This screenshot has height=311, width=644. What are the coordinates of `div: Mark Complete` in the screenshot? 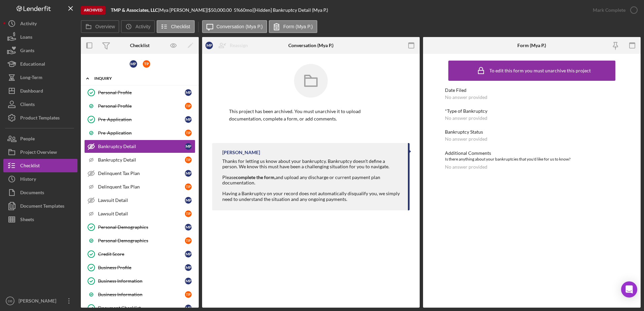 It's located at (609, 10).